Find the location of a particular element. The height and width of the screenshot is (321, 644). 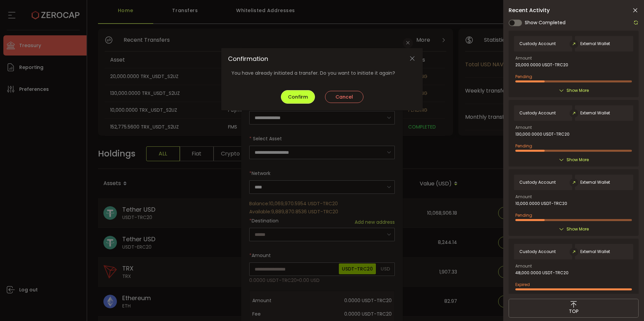

span: Show Completed is located at coordinates (545, 23).